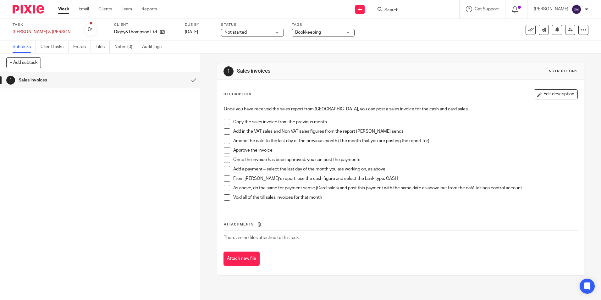 The height and width of the screenshot is (300, 601). What do you see at coordinates (323, 25) in the screenshot?
I see `label: Tags` at bounding box center [323, 25].